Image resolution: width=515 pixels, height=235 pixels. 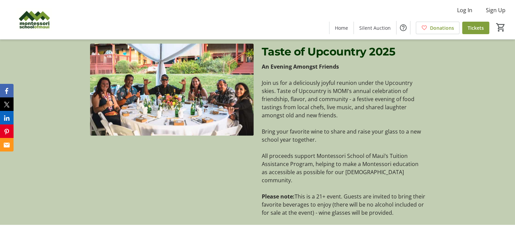 I want to click on a: Tickets, so click(x=475, y=28).